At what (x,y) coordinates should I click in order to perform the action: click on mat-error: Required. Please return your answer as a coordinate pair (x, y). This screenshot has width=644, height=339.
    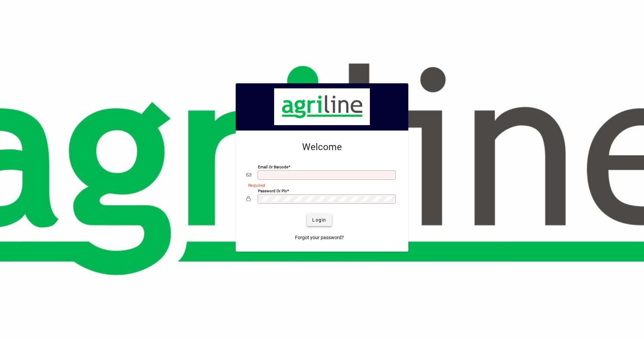
    Looking at the image, I should click on (320, 185).